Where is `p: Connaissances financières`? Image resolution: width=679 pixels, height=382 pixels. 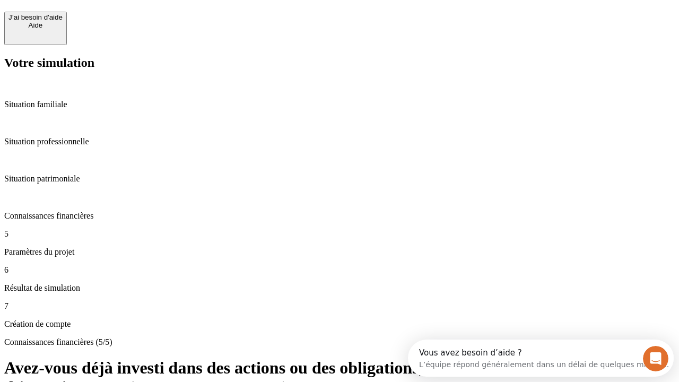
p: Connaissances financières is located at coordinates (340, 216).